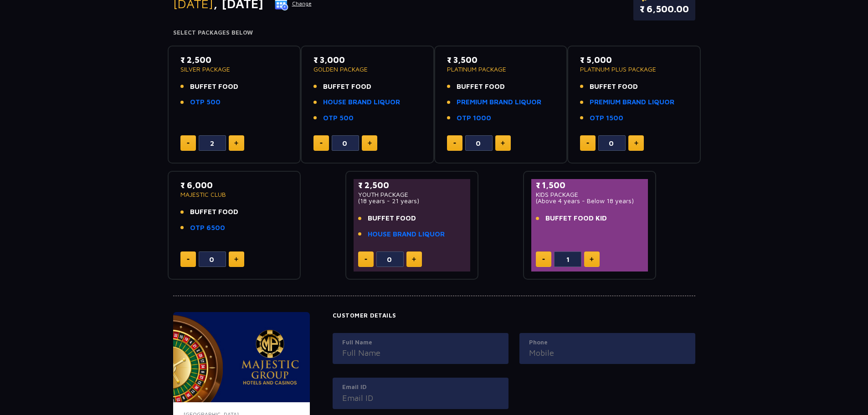 Image resolution: width=868 pixels, height=415 pixels. Describe the element at coordinates (420, 387) in the screenshot. I see `label: Email ID` at that location.